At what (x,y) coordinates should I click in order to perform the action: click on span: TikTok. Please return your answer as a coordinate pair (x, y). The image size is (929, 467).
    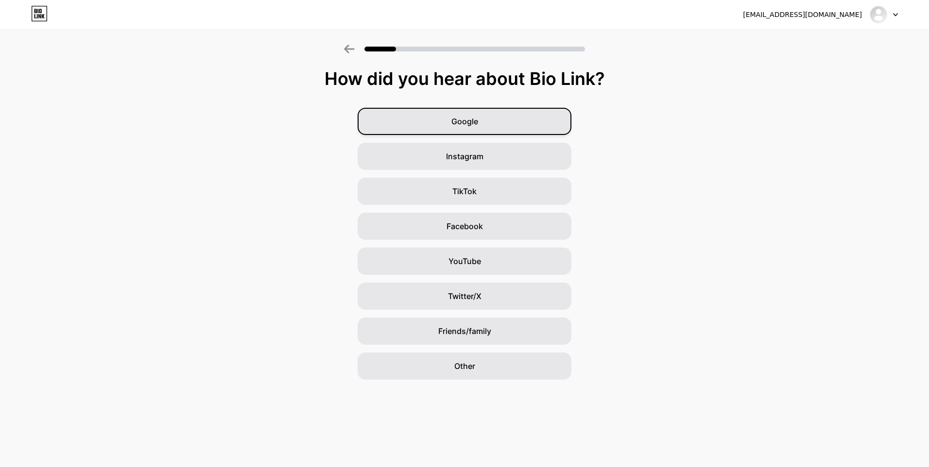
    Looking at the image, I should click on (464, 191).